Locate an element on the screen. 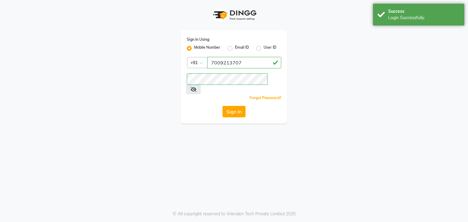 This screenshot has width=468, height=222. label: Email ID is located at coordinates (242, 48).